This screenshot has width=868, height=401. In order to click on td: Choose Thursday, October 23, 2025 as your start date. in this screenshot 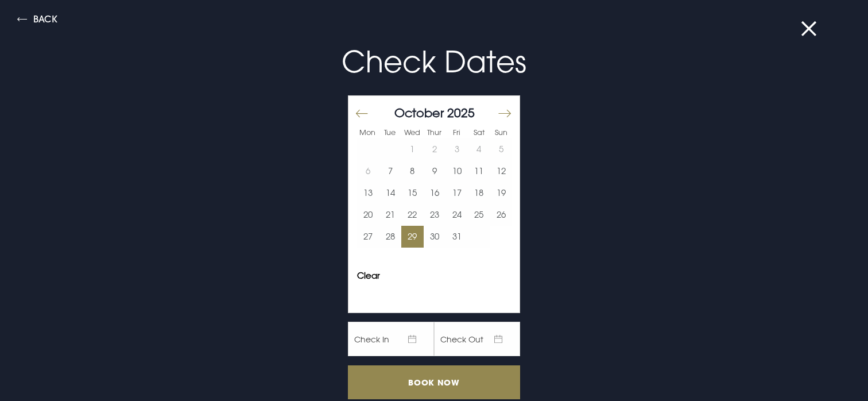, I will do `click(434, 214)`.